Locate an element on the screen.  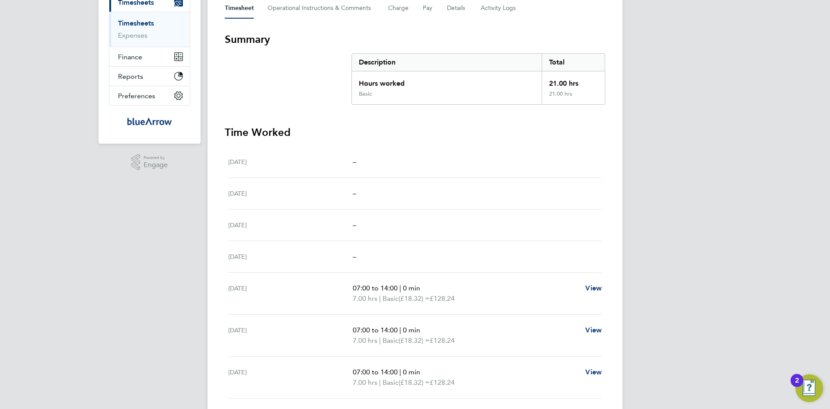
button: Open Resource Center, 2 new notifications is located at coordinates (810, 388).